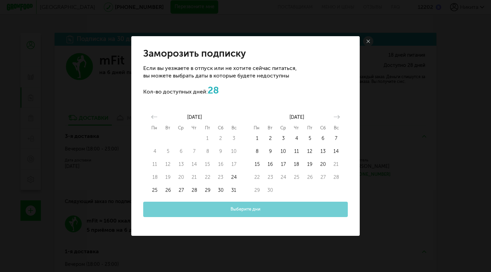 The width and height of the screenshot is (491, 272). Describe the element at coordinates (323, 164) in the screenshot. I see `td: Choose Saturday, September 20, 2025 as your start date.` at that location.